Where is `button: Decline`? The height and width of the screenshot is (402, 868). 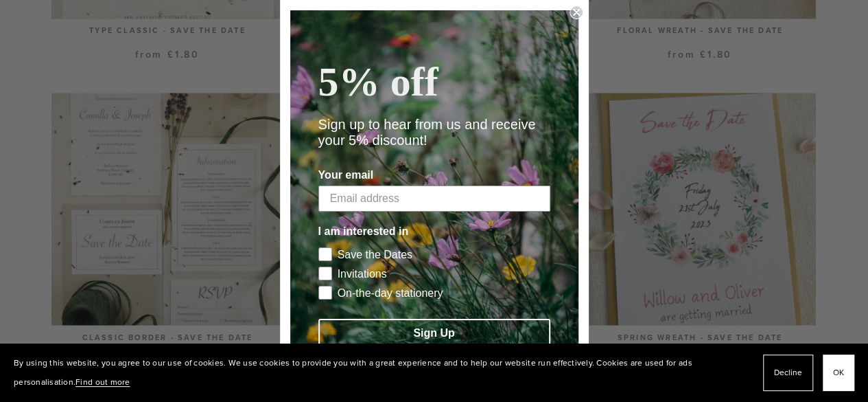 button: Decline is located at coordinates (788, 372).